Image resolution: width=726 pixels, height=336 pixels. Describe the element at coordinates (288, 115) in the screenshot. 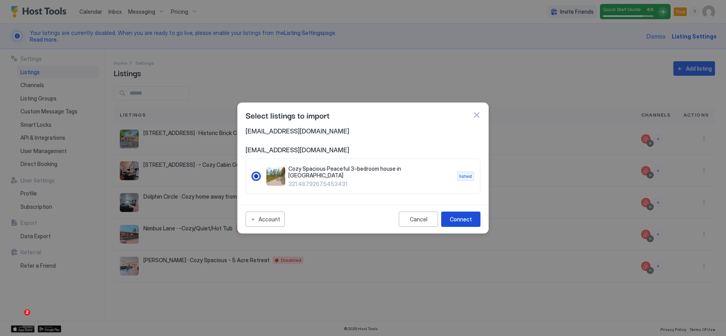

I see `span: Select listings to import` at that location.